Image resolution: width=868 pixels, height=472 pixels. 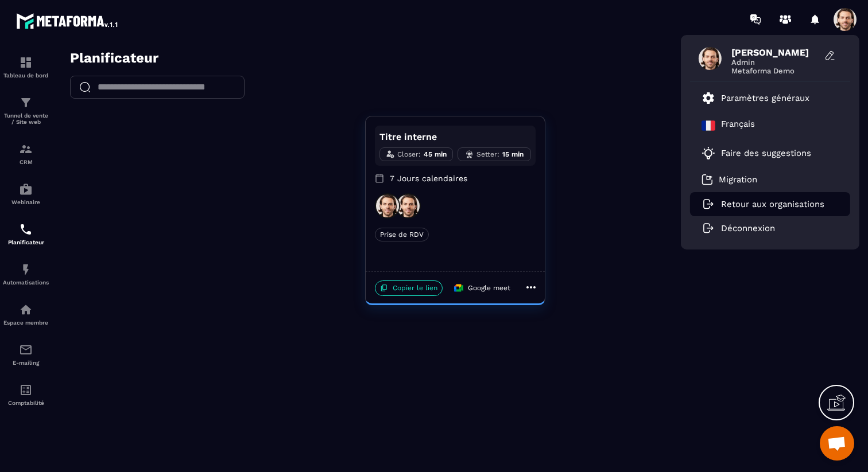 I want to click on a: automationsautomationsWebinaire, so click(x=26, y=194).